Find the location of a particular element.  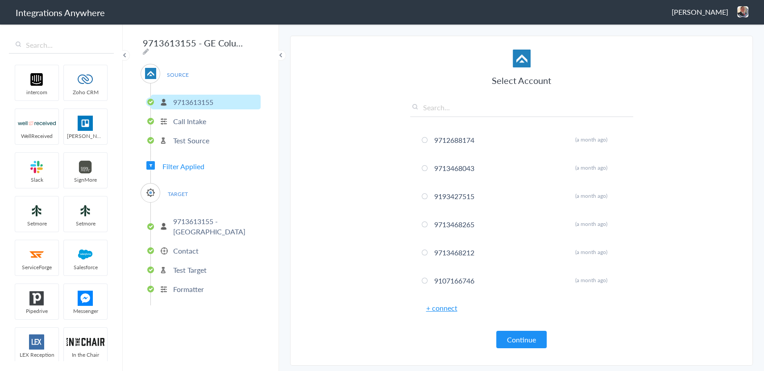

p: Test Source is located at coordinates (191, 140).